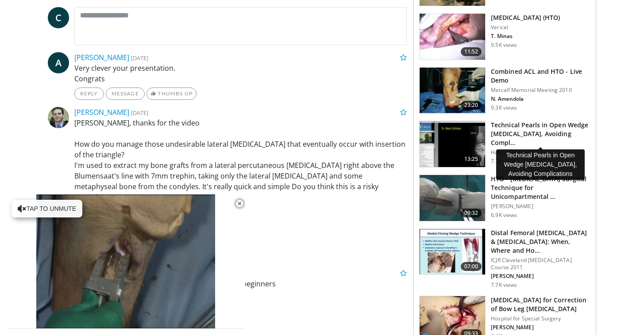 This screenshot has height=335, width=644. What do you see at coordinates (526, 28) in the screenshot?
I see `p: Vericel` at bounding box center [526, 28].